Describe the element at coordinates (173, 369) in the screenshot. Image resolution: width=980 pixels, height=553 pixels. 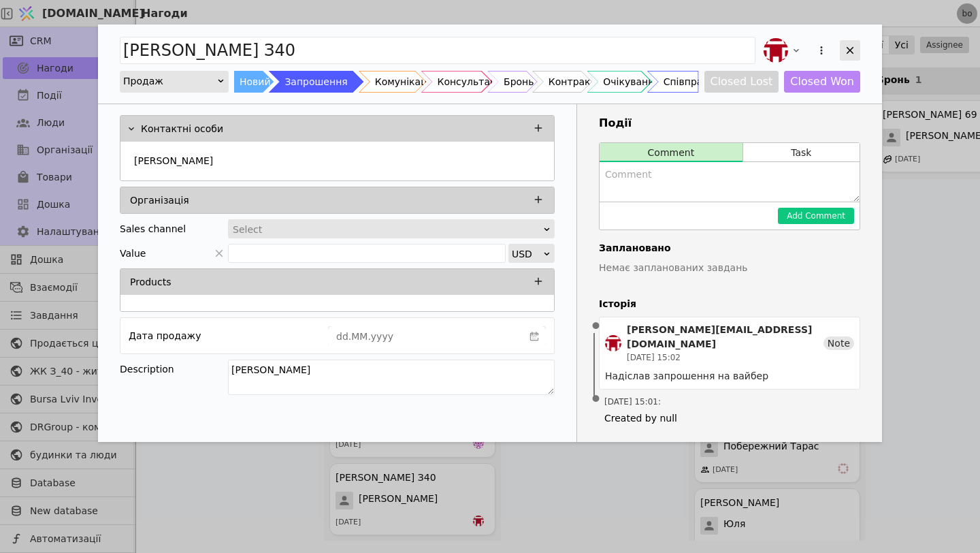
I see `div: Description` at that location.